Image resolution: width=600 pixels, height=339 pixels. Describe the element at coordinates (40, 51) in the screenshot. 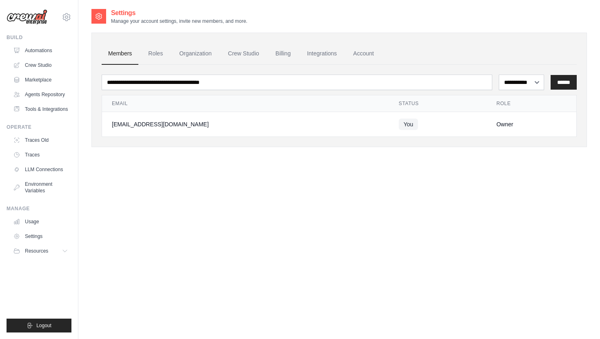

I see `a: Automations` at that location.